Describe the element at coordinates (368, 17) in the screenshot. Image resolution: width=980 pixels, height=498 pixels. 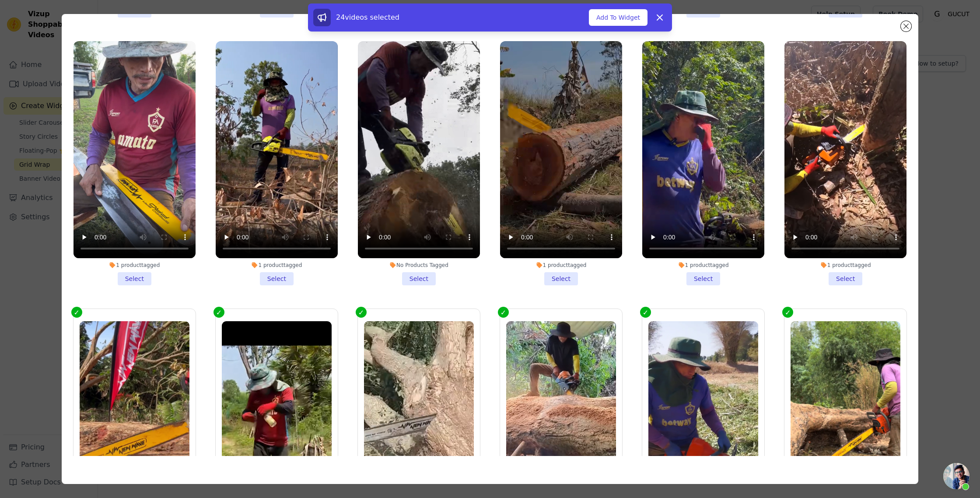
I see `span: 24 videos selected` at that location.